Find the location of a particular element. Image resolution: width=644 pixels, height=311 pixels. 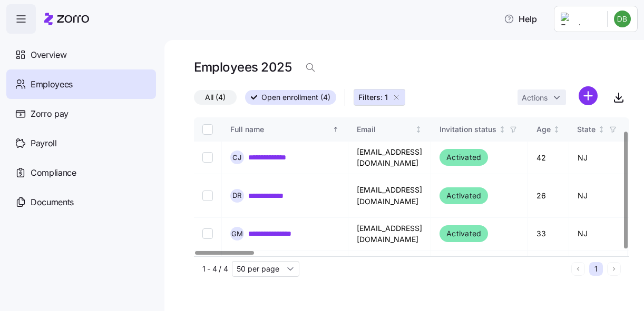

span: D R is located at coordinates (237, 195).